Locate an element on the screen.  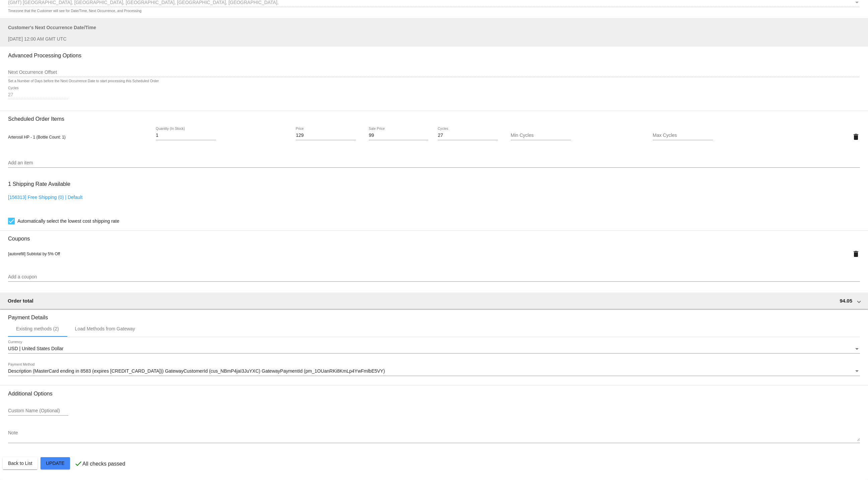
h3: Additional Options is located at coordinates (434, 393).